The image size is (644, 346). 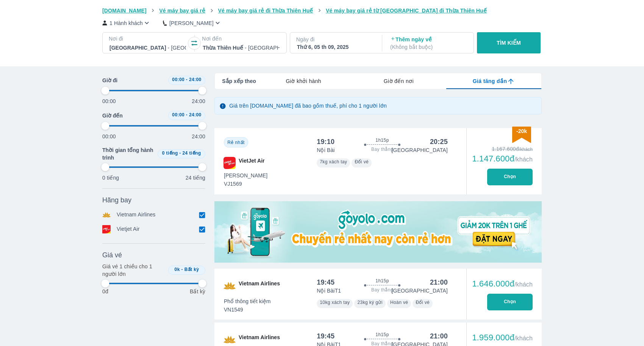 I want to click on span: Hoàn vé, so click(x=400, y=302).